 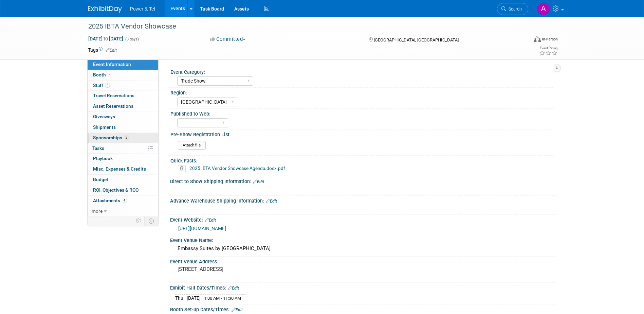 What do you see at coordinates (114, 96) in the screenshot?
I see `span: Travel Reservations` at bounding box center [114, 96].